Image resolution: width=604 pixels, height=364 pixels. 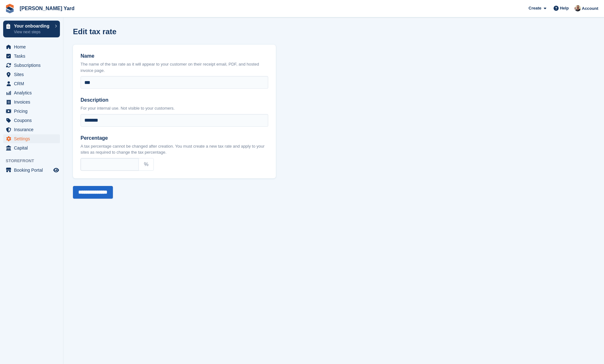 What do you see at coordinates (578, 8) in the screenshot?
I see `img: Si Allen` at bounding box center [578, 8].